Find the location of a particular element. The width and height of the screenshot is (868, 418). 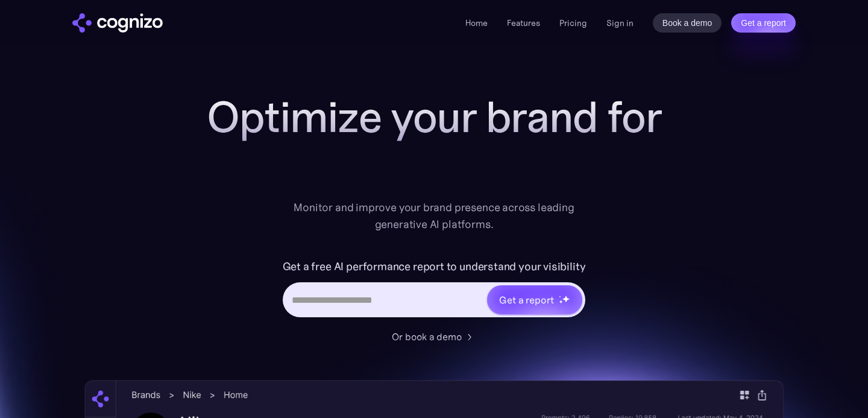

div: Monitor and improve your brand presence across leading generative AI platforms. is located at coordinates (434, 216).